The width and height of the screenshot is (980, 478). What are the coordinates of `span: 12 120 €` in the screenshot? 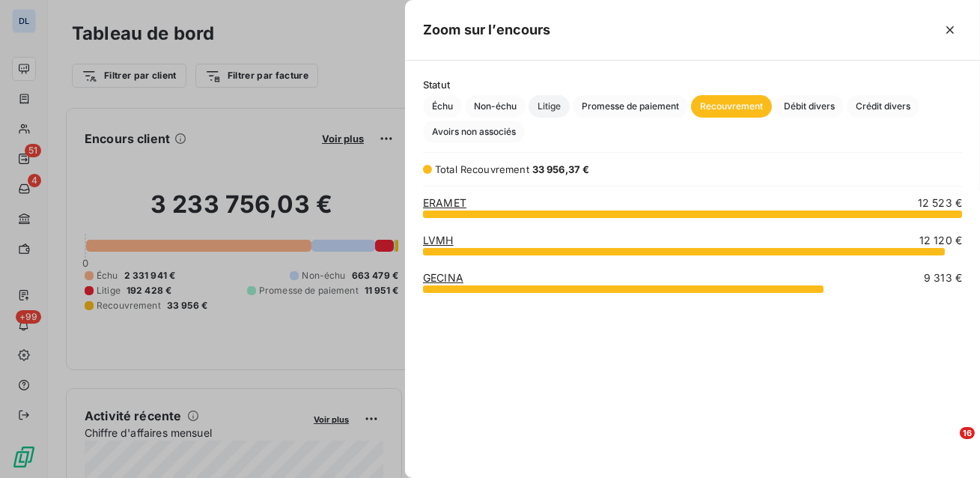 It's located at (940, 240).